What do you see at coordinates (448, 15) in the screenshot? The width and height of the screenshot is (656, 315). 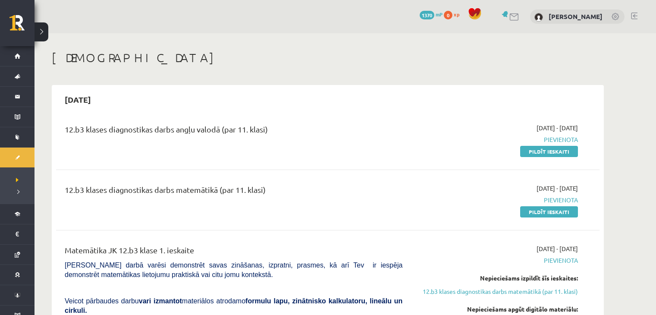 I see `span: 0` at bounding box center [448, 15].